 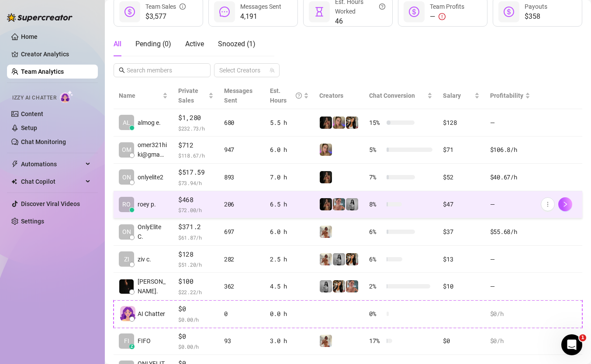 I want to click on a: Home, so click(x=29, y=37).